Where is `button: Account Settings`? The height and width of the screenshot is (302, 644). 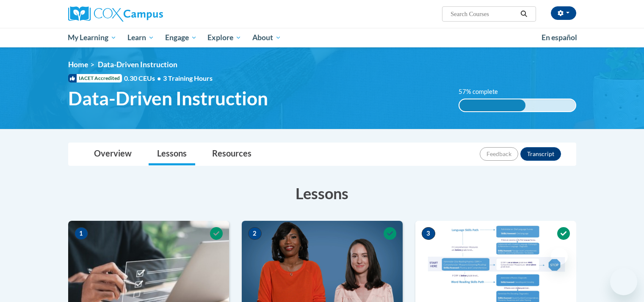
button: Account Settings is located at coordinates (564, 13).